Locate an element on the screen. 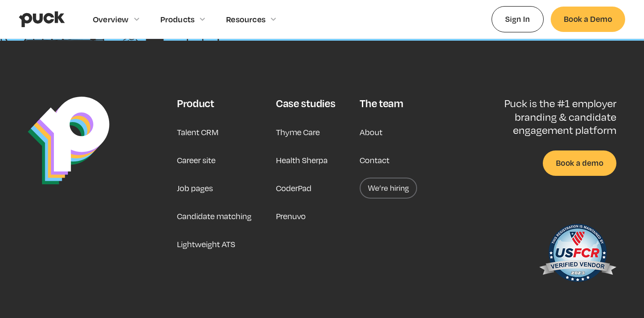 The height and width of the screenshot is (318, 644). a: We’re hiring is located at coordinates (388, 188).